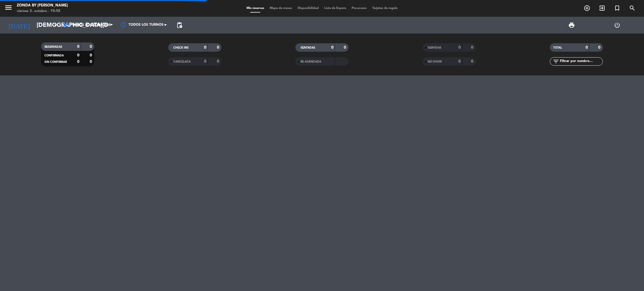  I want to click on i: menu, so click(8, 8).